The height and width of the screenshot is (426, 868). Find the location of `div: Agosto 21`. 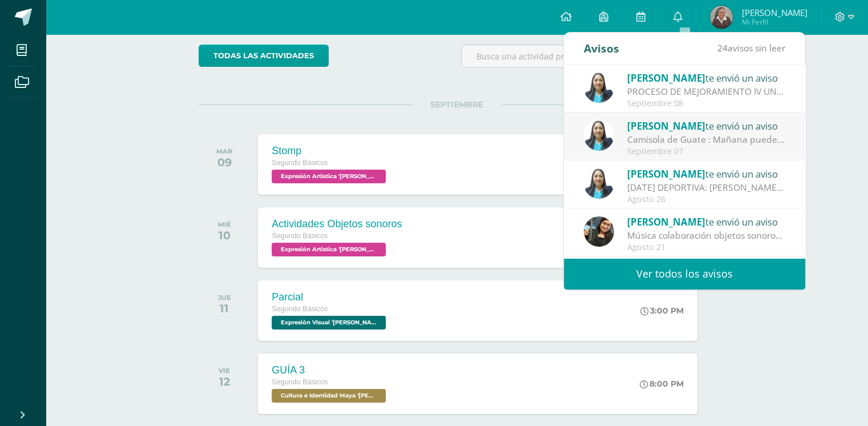

div: Agosto 21 is located at coordinates (706, 247).